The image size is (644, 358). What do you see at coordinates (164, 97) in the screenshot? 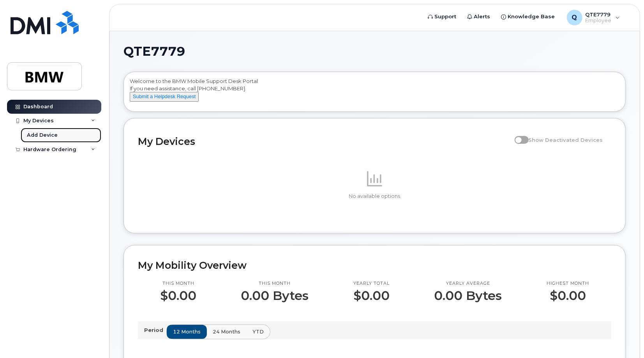
I see `button: Submit a Helpdesk Request` at bounding box center [164, 97].